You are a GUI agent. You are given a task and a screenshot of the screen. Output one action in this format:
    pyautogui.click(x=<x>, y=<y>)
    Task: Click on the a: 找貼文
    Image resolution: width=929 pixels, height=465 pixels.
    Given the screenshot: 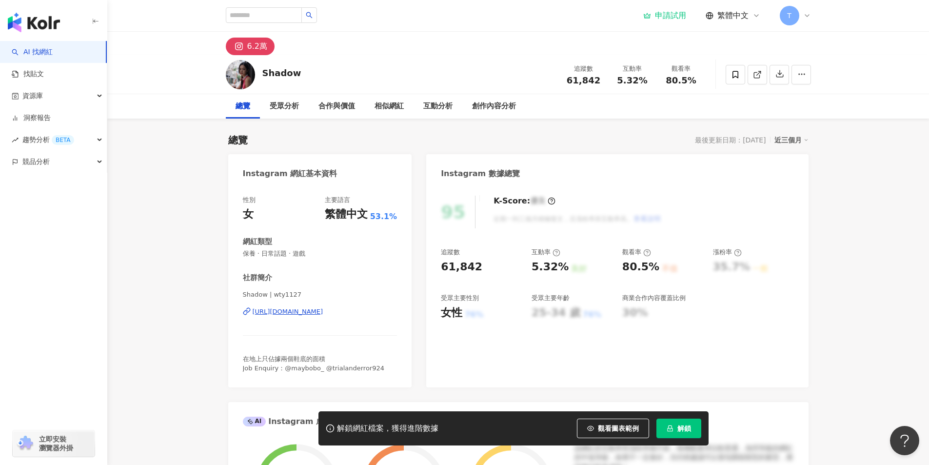 What is the action you would take?
    pyautogui.click(x=28, y=74)
    